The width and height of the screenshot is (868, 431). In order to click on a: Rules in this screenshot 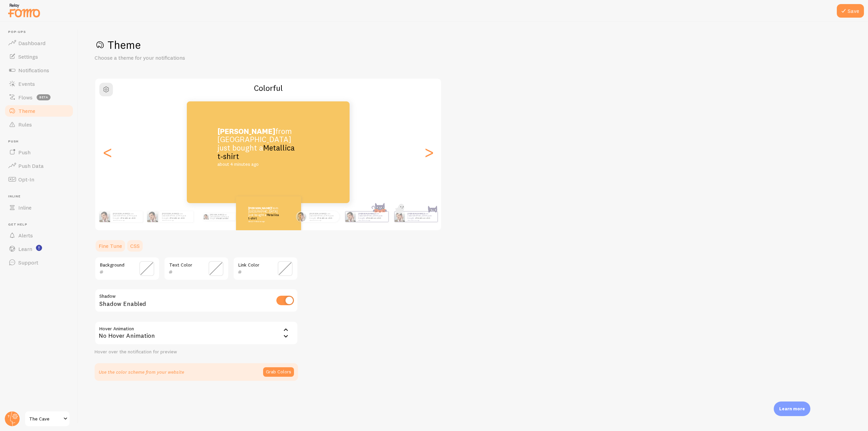, I will do `click(39, 124)`.